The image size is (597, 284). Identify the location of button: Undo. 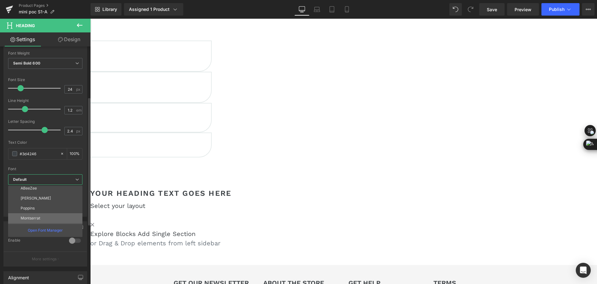
(455, 9).